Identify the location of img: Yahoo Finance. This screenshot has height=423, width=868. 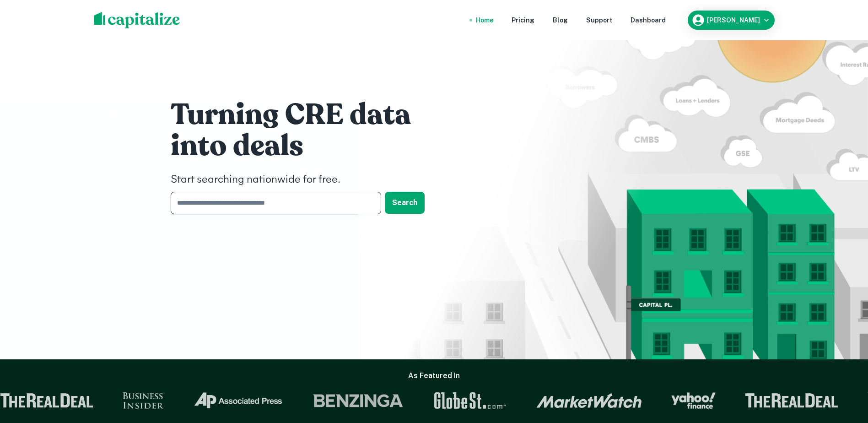
(685, 400).